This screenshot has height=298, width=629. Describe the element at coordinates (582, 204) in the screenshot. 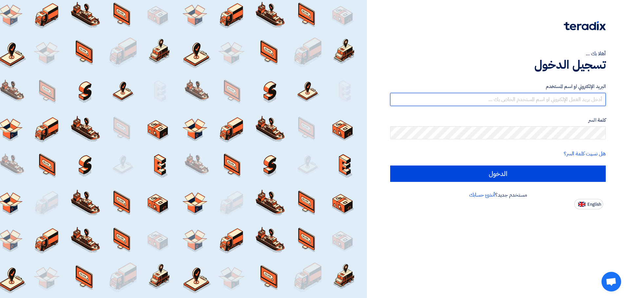

I see `img: en-US.png` at that location.